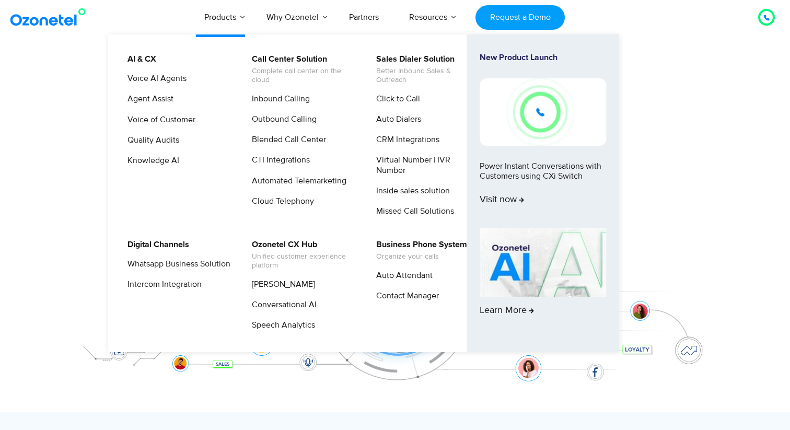  I want to click on a: CTI Integrations, so click(278, 160).